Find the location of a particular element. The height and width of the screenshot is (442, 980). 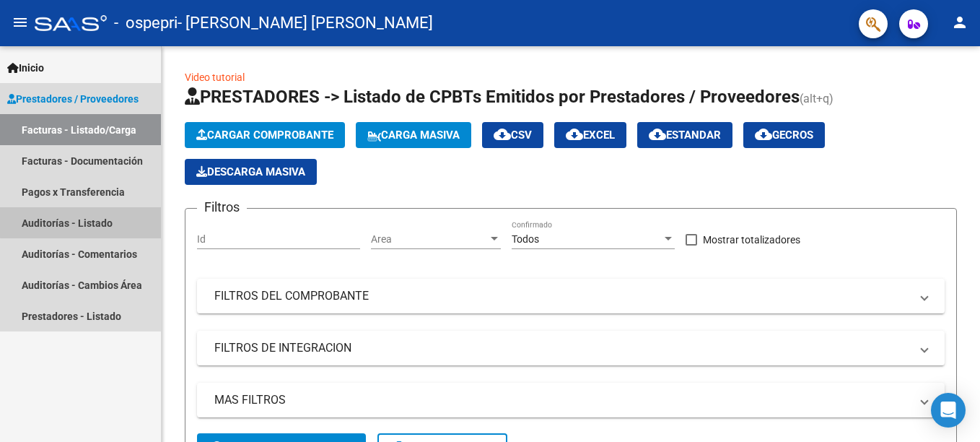

mat-panel-title: MAS FILTROS is located at coordinates (562, 400).